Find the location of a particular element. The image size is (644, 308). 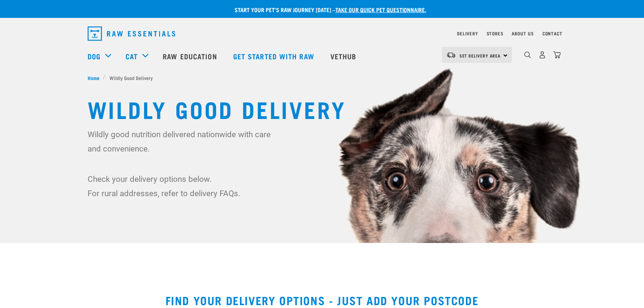

a: Home is located at coordinates (95, 77).